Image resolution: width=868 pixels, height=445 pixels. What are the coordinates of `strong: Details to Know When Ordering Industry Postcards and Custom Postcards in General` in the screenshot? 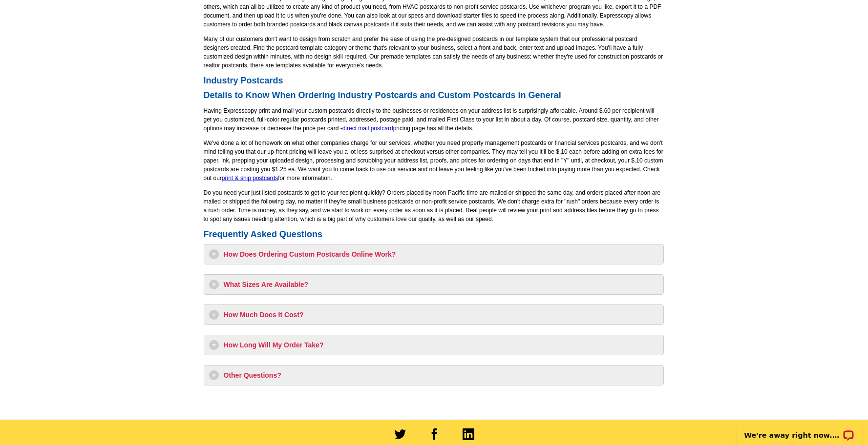 It's located at (383, 95).